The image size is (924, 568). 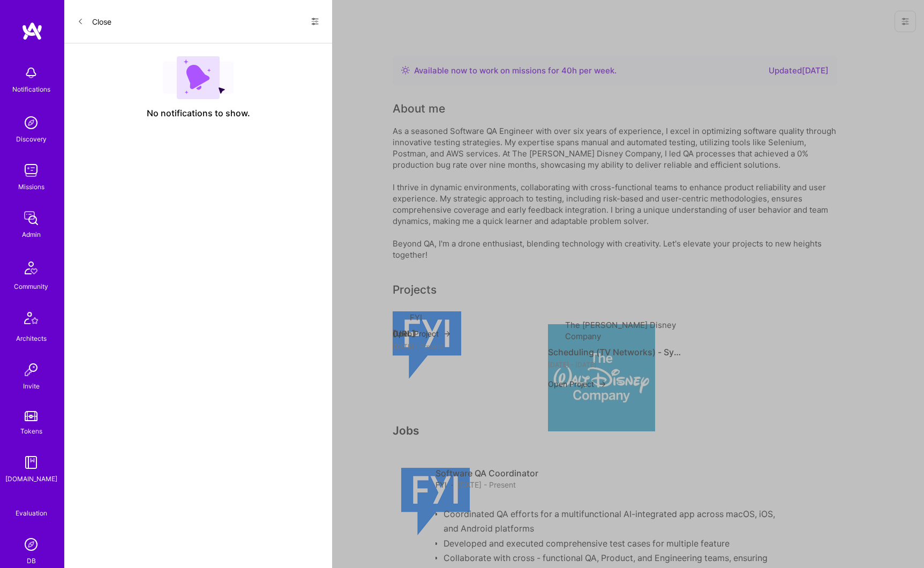 I want to click on img: admin teamwork, so click(x=31, y=218).